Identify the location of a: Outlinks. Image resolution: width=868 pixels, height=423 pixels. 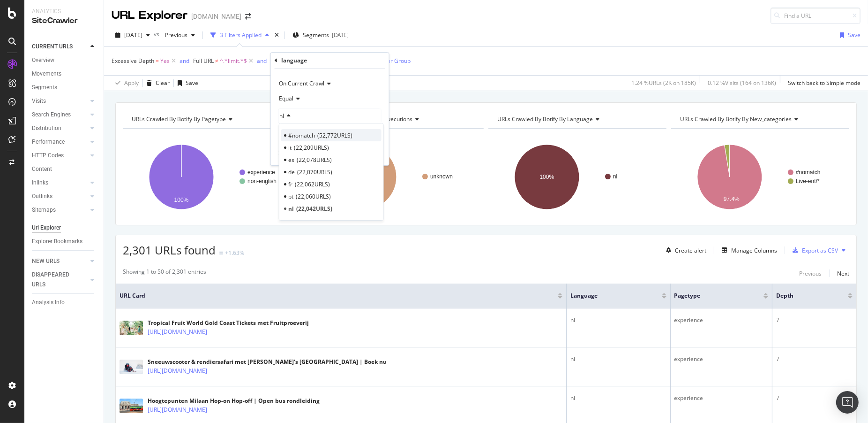
(59, 196).